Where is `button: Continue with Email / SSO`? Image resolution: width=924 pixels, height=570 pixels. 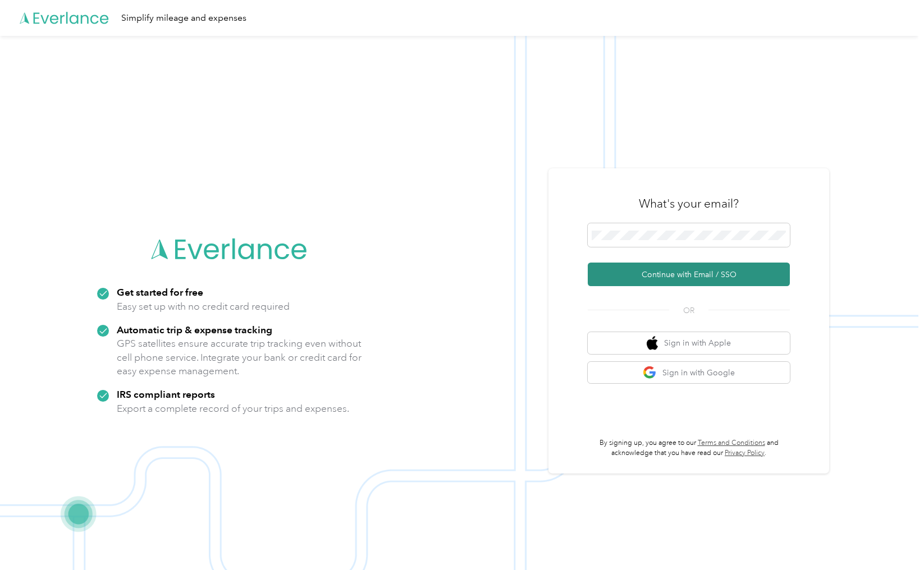 button: Continue with Email / SSO is located at coordinates (688, 275).